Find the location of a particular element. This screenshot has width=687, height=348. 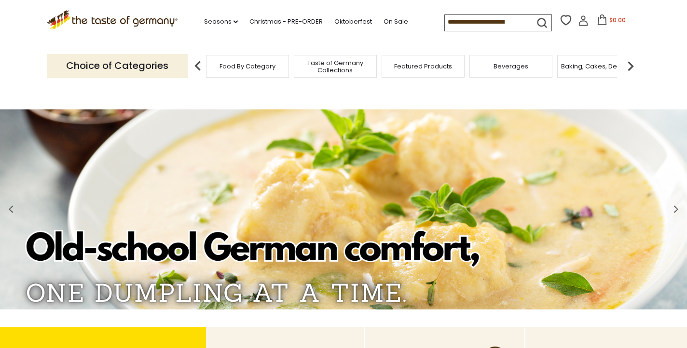

span: $0.00 is located at coordinates (617, 20).